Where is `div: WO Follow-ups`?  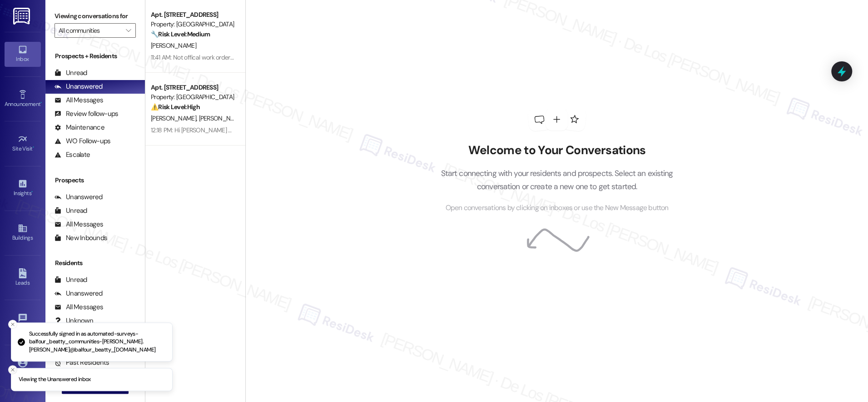
div: WO Follow-ups is located at coordinates (82, 141).